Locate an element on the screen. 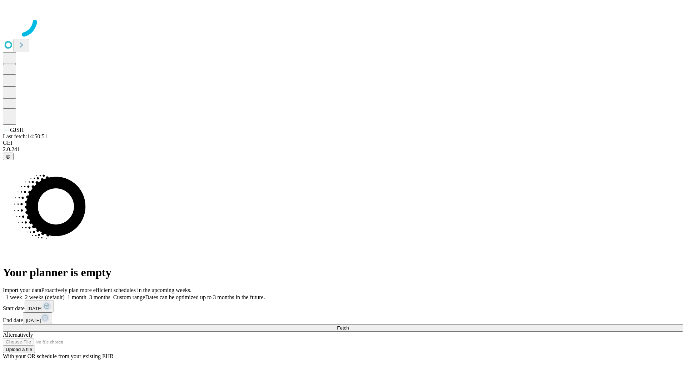  span: 3 months is located at coordinates (100, 297).